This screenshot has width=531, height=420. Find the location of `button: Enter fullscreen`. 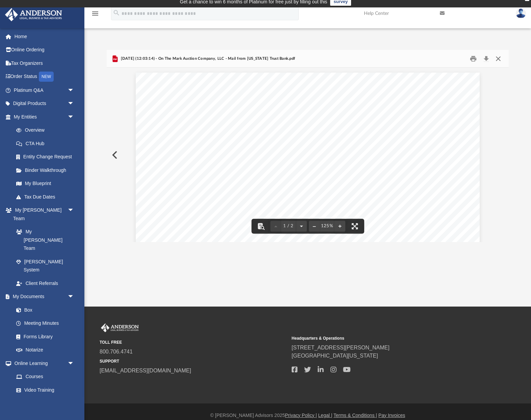

button: Enter fullscreen is located at coordinates (355, 226).